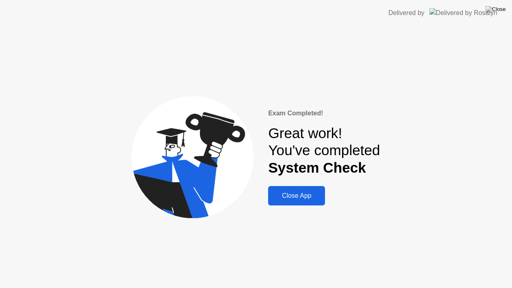 The height and width of the screenshot is (288, 512). What do you see at coordinates (495, 9) in the screenshot?
I see `img: Close` at bounding box center [495, 9].